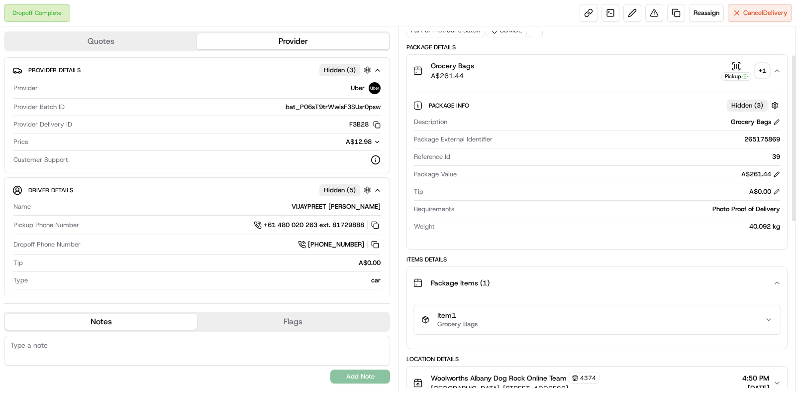 This screenshot has height=393, width=796. I want to click on span: Driver Details, so click(51, 190).